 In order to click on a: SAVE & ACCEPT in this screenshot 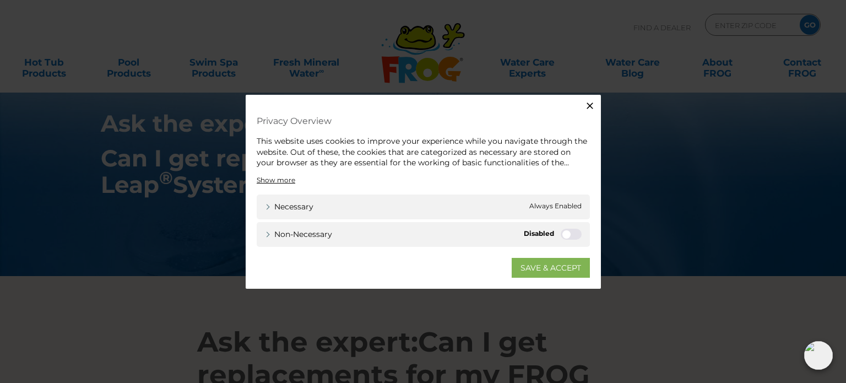, I will do `click(551, 267)`.